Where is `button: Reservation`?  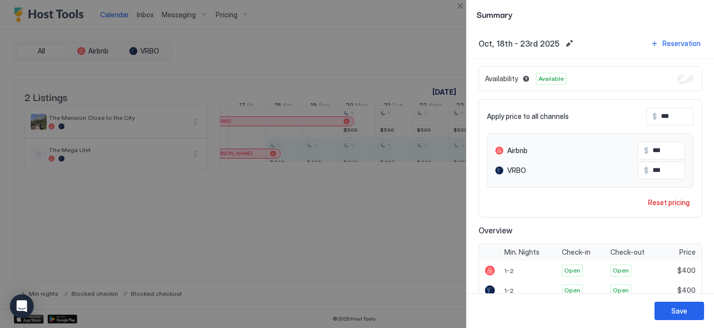
button: Reservation is located at coordinates (676, 43).